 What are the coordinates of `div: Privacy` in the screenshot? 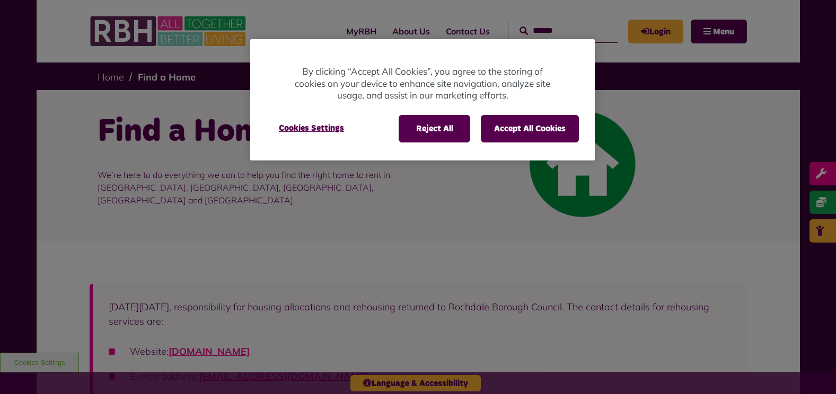 It's located at (422, 100).